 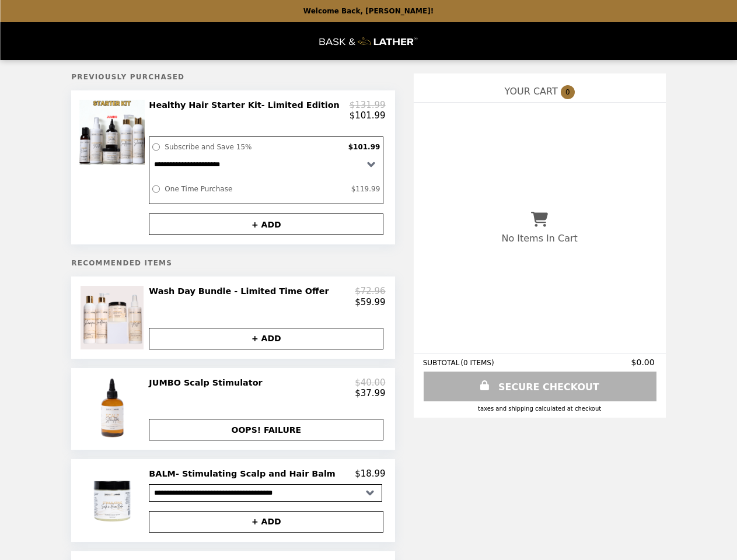 What do you see at coordinates (370, 291) in the screenshot?
I see `p: $72.96` at bounding box center [370, 291].